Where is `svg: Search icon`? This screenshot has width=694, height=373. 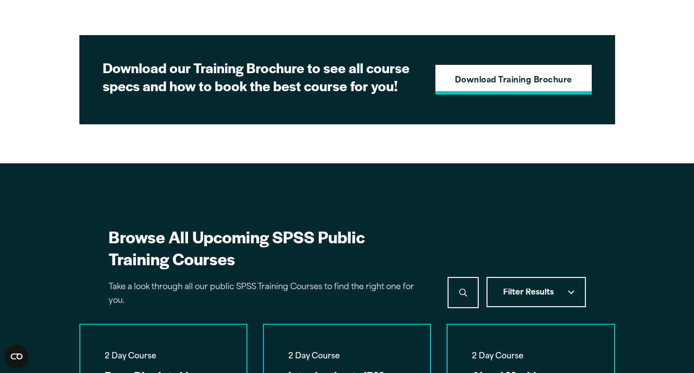 svg: Search icon is located at coordinates (463, 292).